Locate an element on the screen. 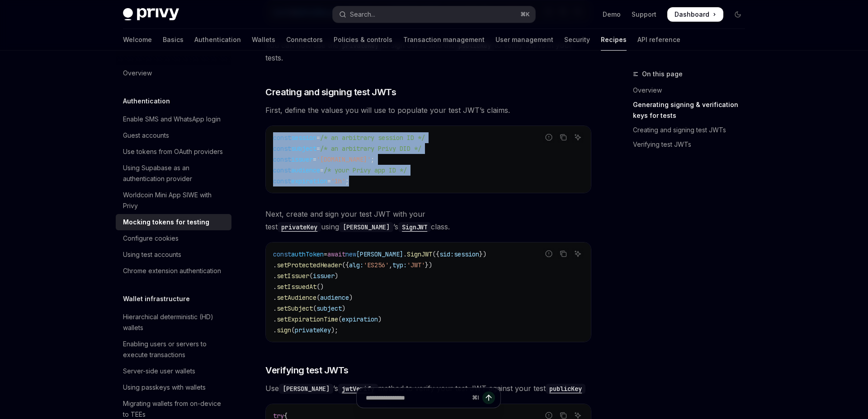 The image size is (868, 419). input: Ask a question... is located at coordinates (416, 398).